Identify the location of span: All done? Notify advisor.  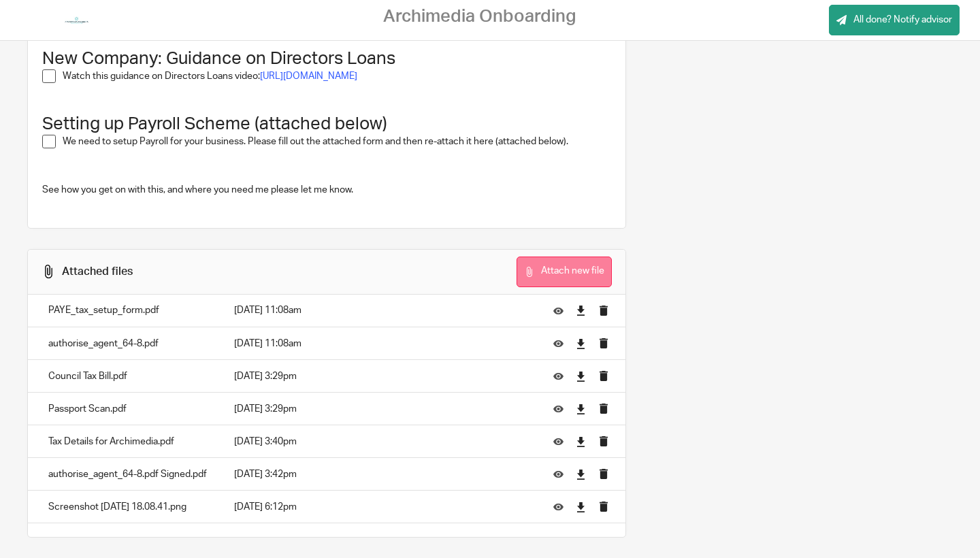
(903, 20).